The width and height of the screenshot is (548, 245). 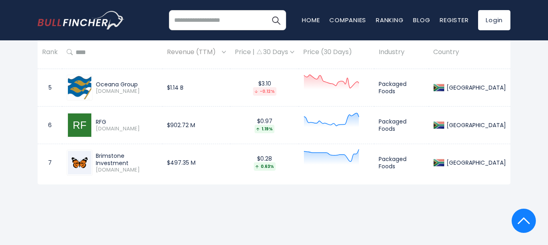 What do you see at coordinates (50, 125) in the screenshot?
I see `td: 6` at bounding box center [50, 125].